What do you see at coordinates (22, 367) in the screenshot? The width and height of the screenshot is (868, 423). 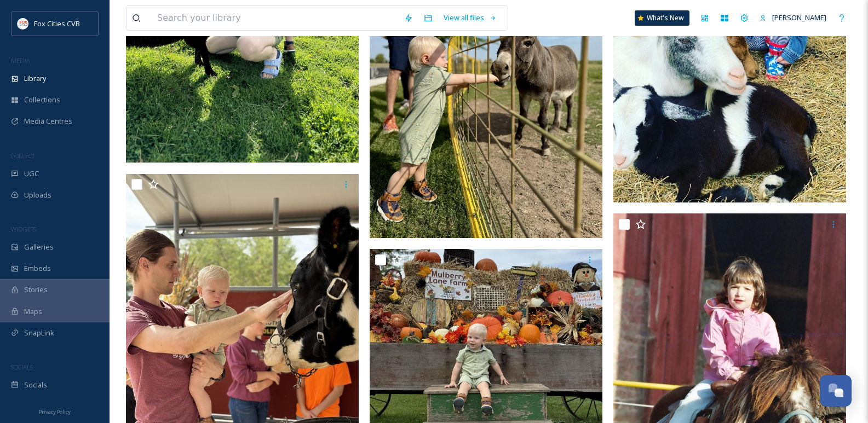 I see `span: SOCIALS` at bounding box center [22, 367].